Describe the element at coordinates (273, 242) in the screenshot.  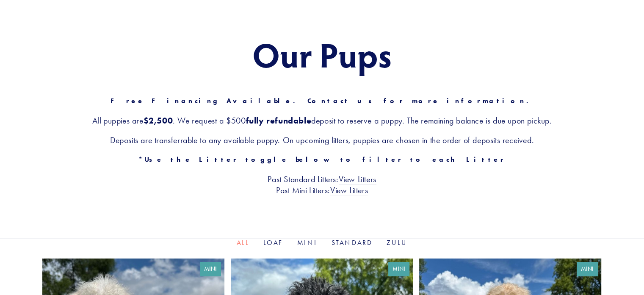
I see `a: Loaf` at that location.